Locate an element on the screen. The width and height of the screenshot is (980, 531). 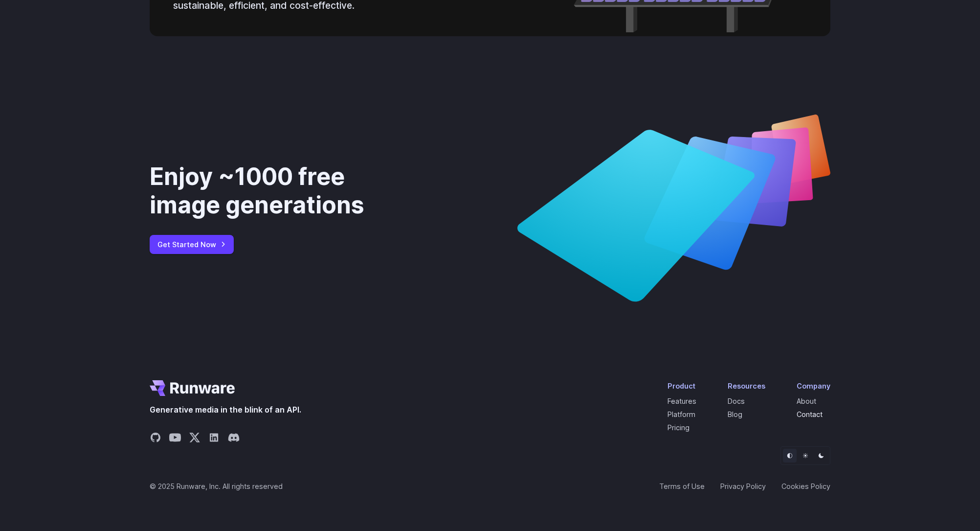
a: Blog is located at coordinates (735, 414).